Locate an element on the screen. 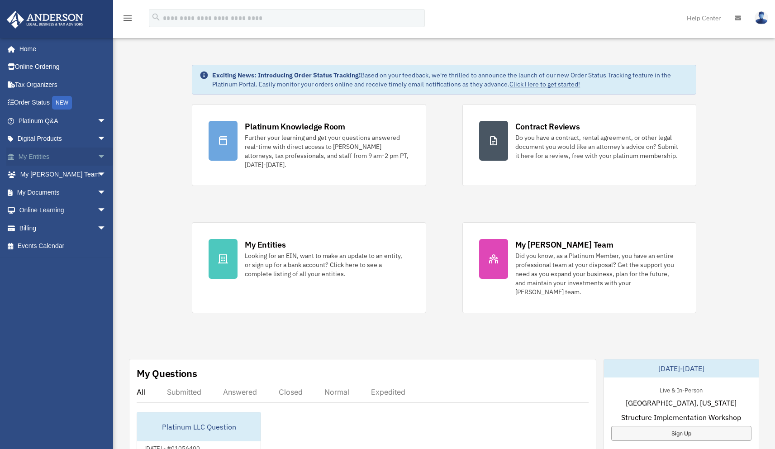 This screenshot has height=449, width=775. a: Order StatusNEW is located at coordinates (63, 103).